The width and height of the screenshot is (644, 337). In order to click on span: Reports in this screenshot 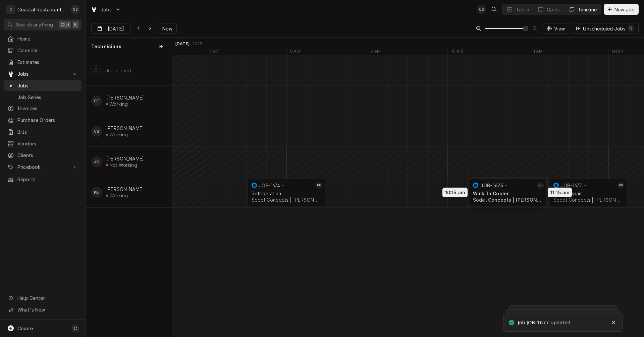, I will do `click(48, 179)`.